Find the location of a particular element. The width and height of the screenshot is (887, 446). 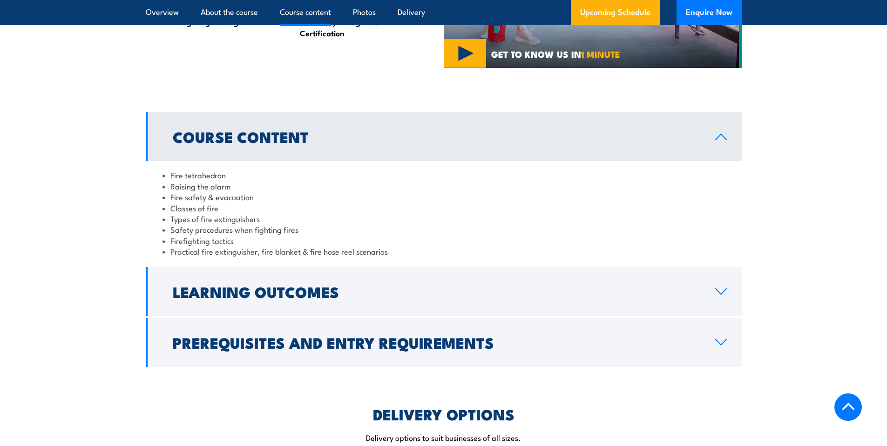

h2: DELIVERY OPTIONS is located at coordinates (444, 414).